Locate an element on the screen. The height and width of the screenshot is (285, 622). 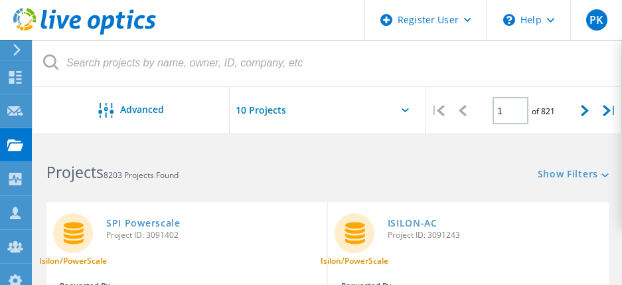
b: Projects is located at coordinates (75, 172).